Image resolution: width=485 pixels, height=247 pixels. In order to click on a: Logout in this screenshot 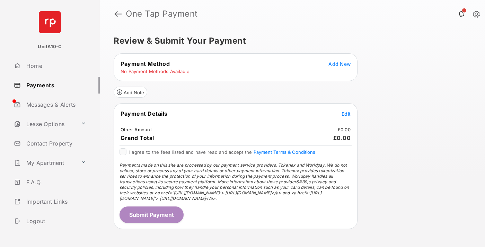, I will do `click(55, 221)`.